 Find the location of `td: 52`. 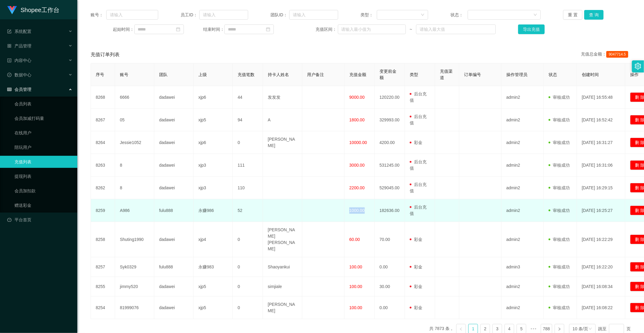

td: 52 is located at coordinates (248, 210).